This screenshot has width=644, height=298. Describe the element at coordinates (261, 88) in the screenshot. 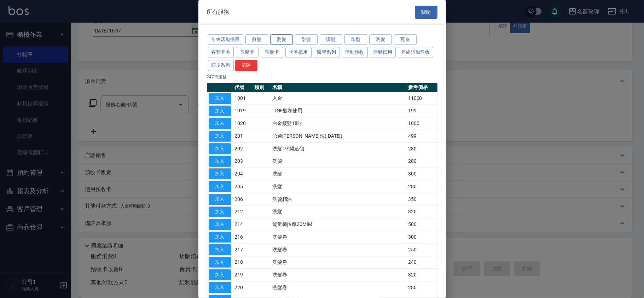

I see `th: 類別` at that location.